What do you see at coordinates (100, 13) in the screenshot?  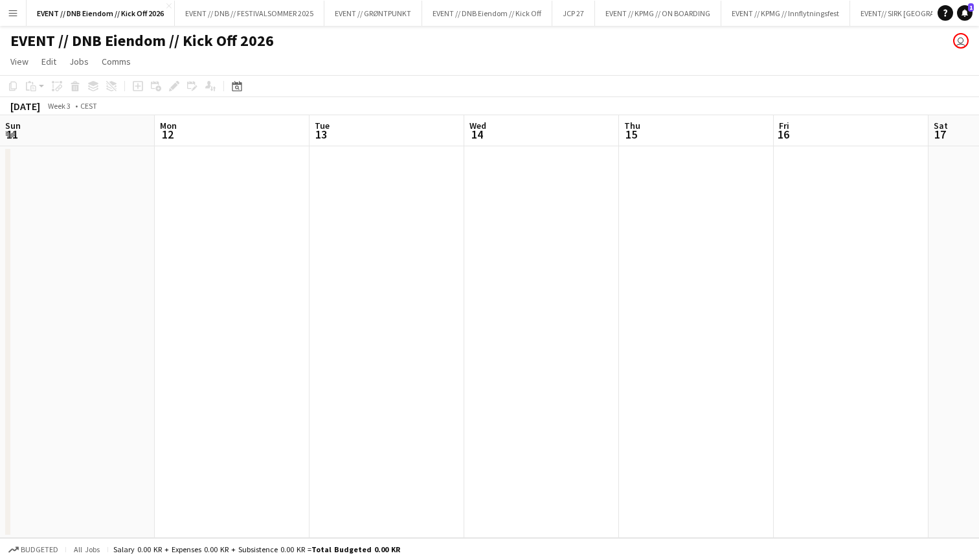 I see `button: EVENT // DNB Eiendom // Kick Off 2026` at bounding box center [100, 13].